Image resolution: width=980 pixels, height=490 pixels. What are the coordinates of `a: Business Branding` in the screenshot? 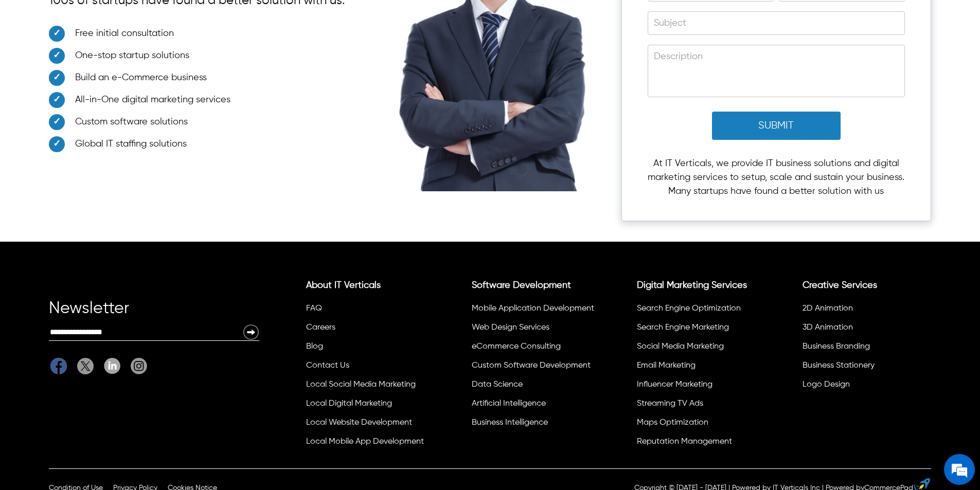 It's located at (836, 346).